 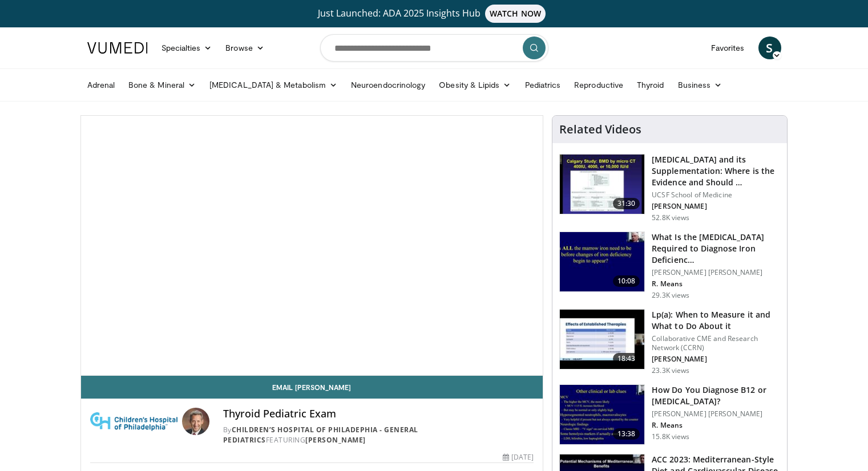 I want to click on p: 23.3K views, so click(x=670, y=371).